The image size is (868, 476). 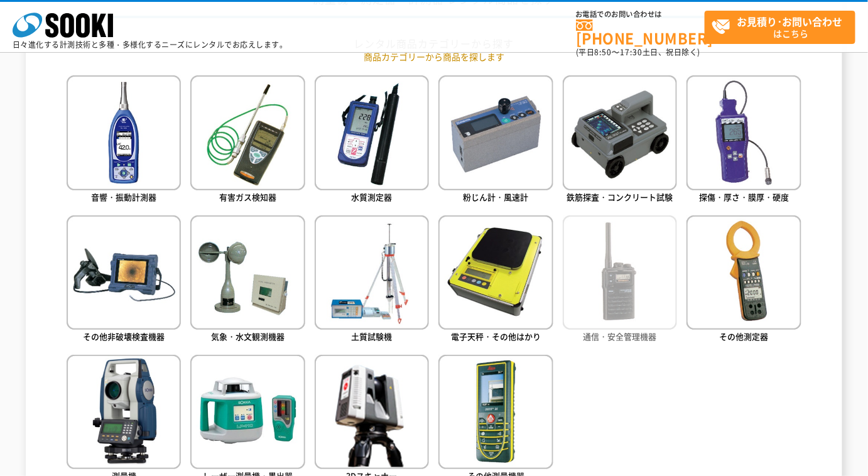 I want to click on span: 水質測定器, so click(x=372, y=196).